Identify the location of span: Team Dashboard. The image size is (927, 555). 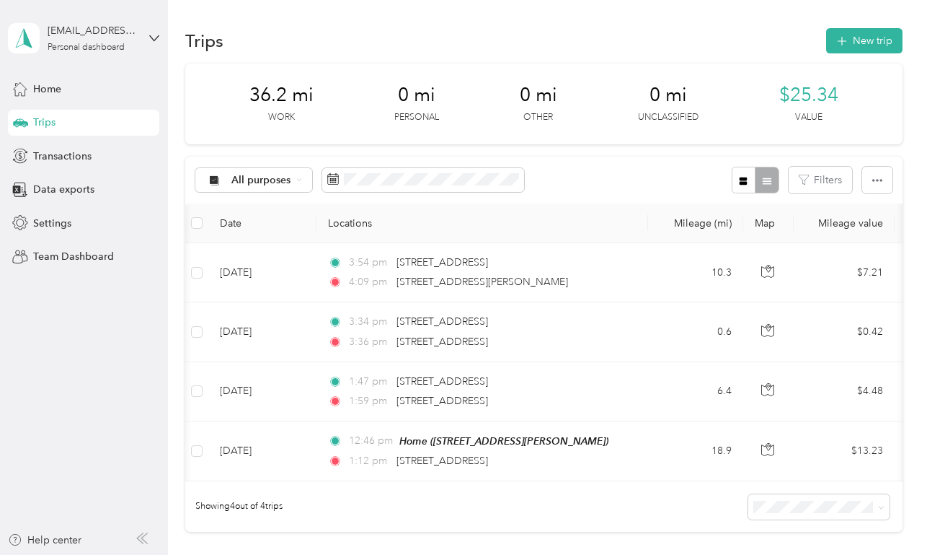
(74, 256).